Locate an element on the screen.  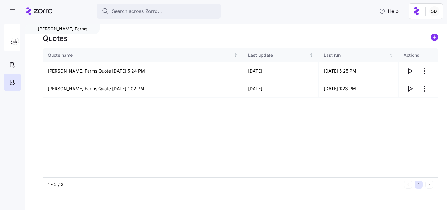
th: Last updateNot sorted is located at coordinates (281, 55).